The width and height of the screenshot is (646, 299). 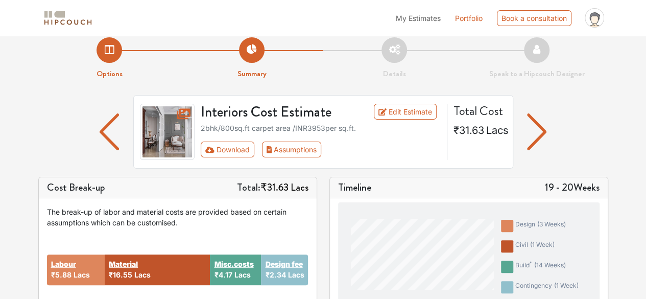 I want to click on span: ₹16.55, so click(x=120, y=274).